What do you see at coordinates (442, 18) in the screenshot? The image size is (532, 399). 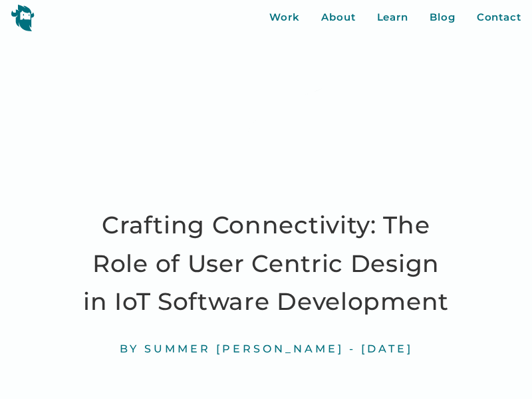 I see `div: Blog` at bounding box center [442, 18].